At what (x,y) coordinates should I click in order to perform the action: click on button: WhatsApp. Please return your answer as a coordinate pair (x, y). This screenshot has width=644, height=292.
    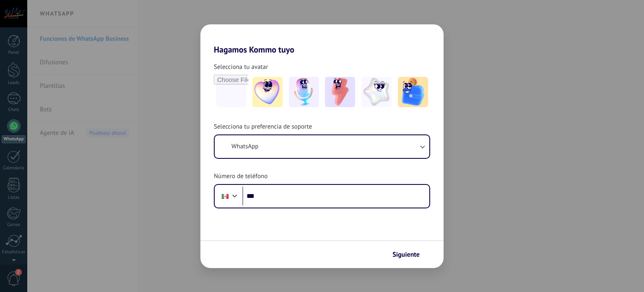
    Looking at the image, I should click on (322, 146).